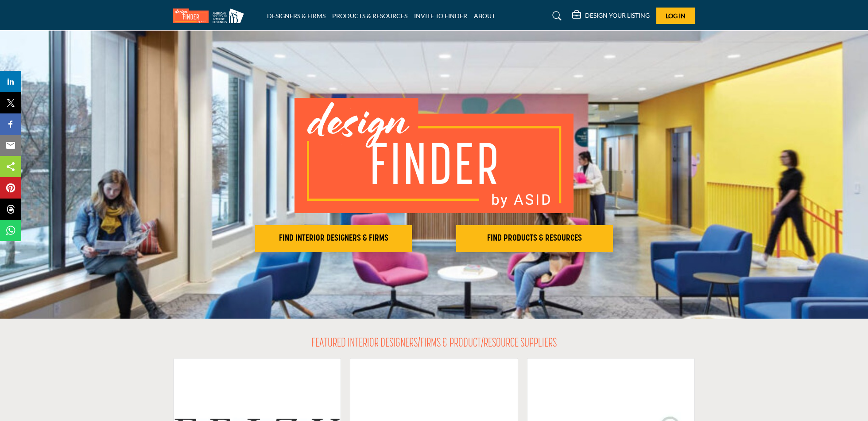 The image size is (868, 421). I want to click on h2: FIND PRODUCTS & RESOURCES, so click(535, 239).